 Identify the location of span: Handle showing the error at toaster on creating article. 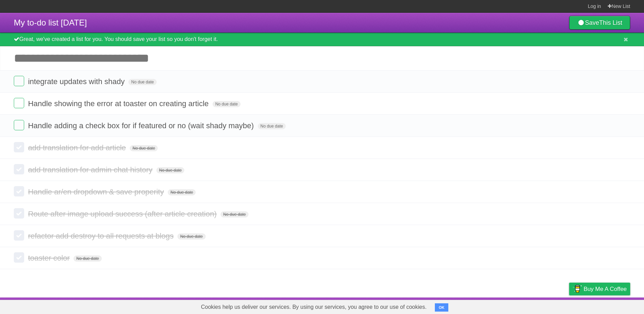
(119, 104).